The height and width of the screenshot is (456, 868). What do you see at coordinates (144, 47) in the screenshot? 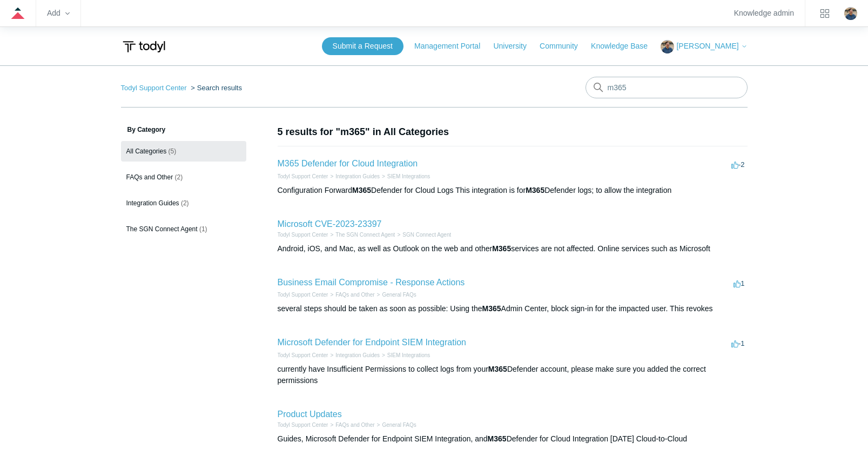
I see `img: Todyl Support Center Help Center home page` at bounding box center [144, 47].